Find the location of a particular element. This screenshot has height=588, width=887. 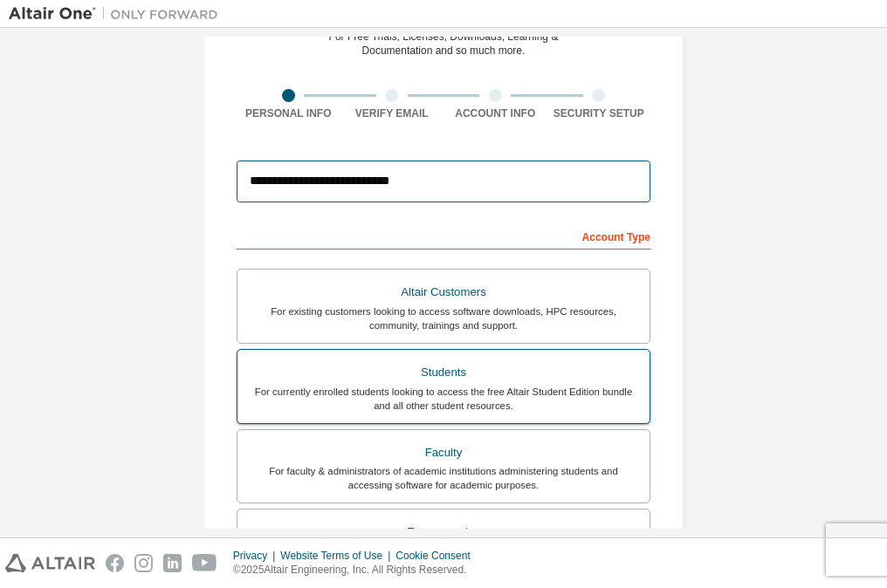

div: Personal Info is located at coordinates (288, 113).